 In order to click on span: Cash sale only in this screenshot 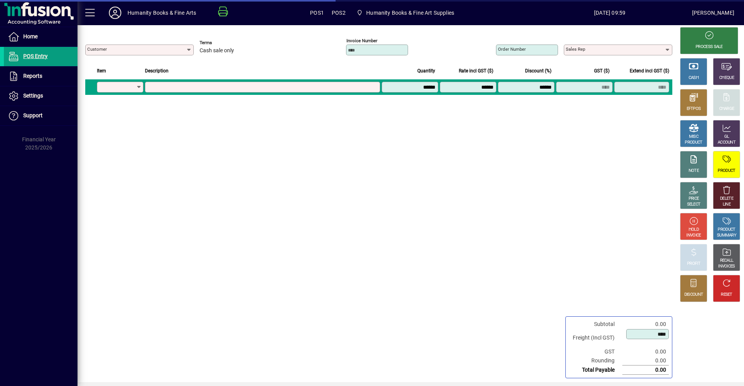, I will do `click(217, 51)`.